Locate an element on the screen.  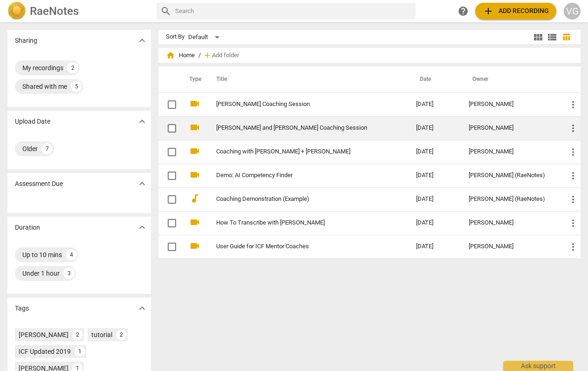
a: User Guide for ICF Mentor Coaches is located at coordinates (299, 247).